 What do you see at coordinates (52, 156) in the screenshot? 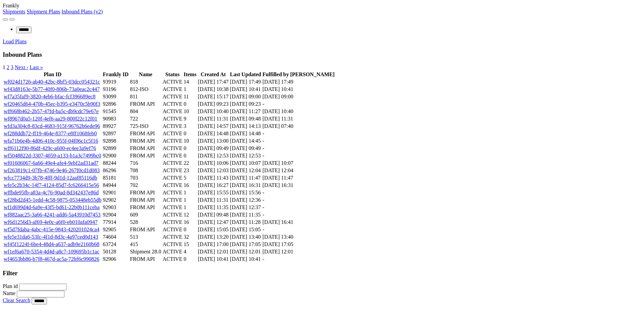
I see `a: wf5048822d-3307-4059-a133-b1a3c7499bc0` at bounding box center [52, 156].